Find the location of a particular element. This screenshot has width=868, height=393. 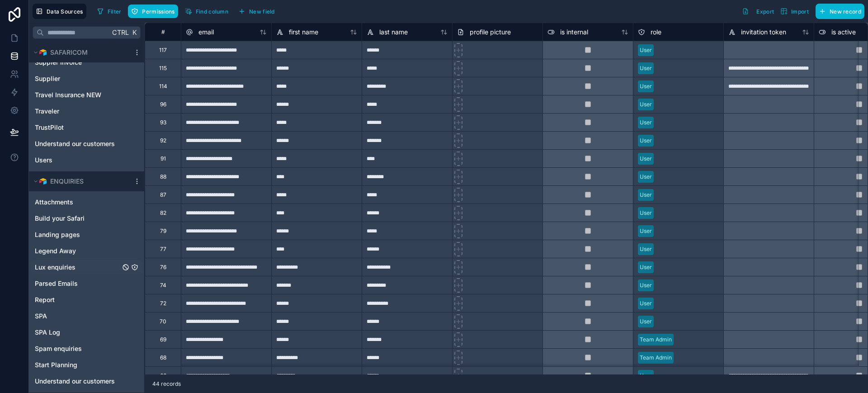

a: Permissions is located at coordinates (155, 12).